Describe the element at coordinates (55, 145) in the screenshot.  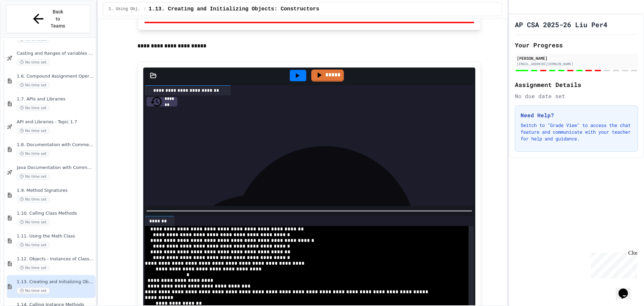
I see `span: 1.8. Documentation with Comments and Preconditions` at that location.